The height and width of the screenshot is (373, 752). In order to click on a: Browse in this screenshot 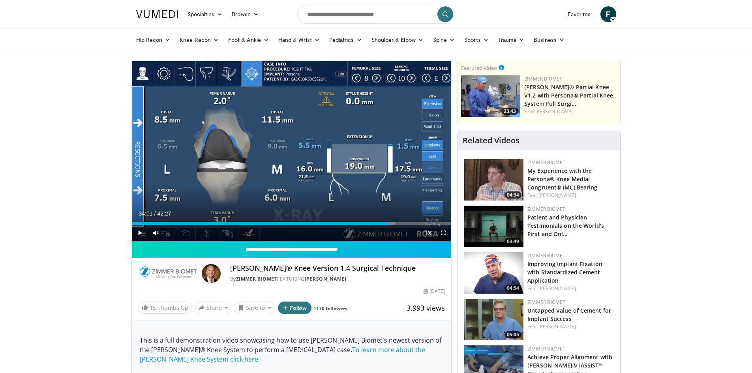, I will do `click(245, 14)`.